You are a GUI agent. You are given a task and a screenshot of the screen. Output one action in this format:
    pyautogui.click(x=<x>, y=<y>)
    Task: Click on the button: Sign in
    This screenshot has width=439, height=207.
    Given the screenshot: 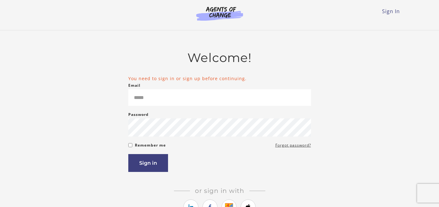 What is the action you would take?
    pyautogui.click(x=148, y=163)
    